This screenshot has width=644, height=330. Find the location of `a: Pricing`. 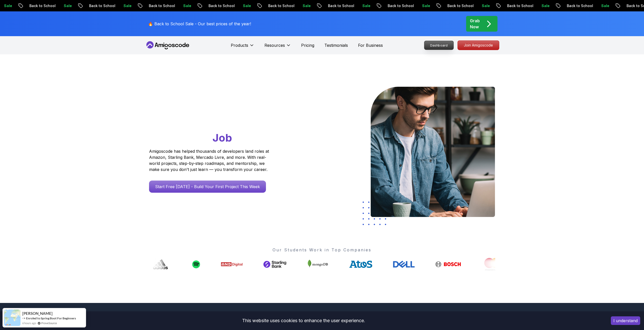

a: Pricing is located at coordinates (308, 45).